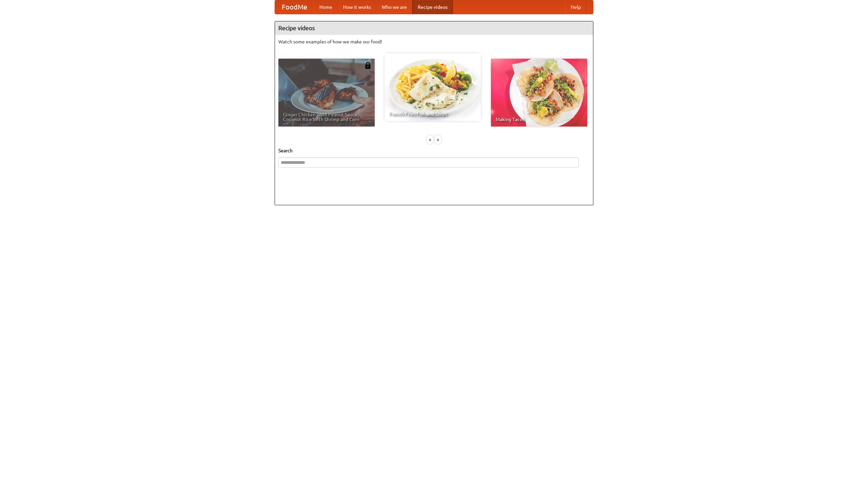 This screenshot has width=868, height=480. Describe the element at coordinates (434, 150) in the screenshot. I see `h5: Search` at that location.